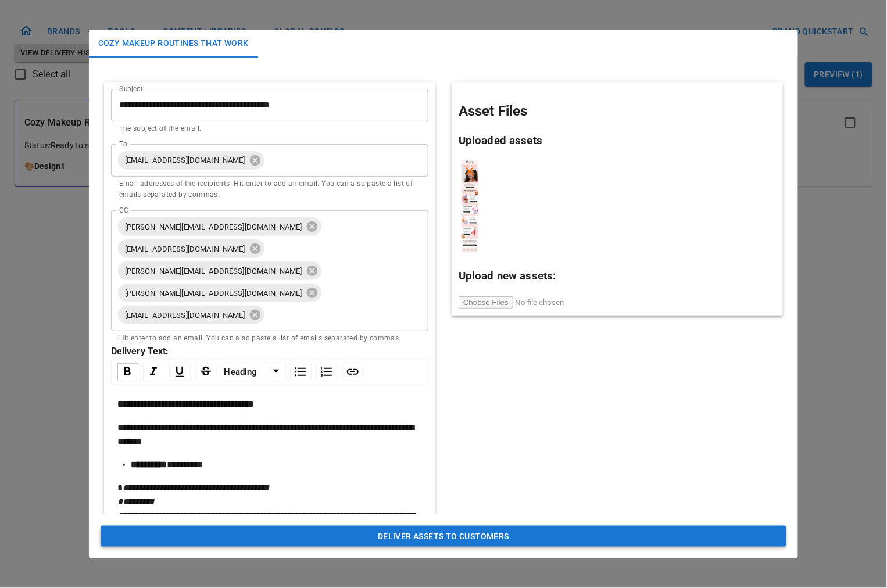 The width and height of the screenshot is (887, 588). I want to click on div: rdw-dropdown, so click(254, 372).